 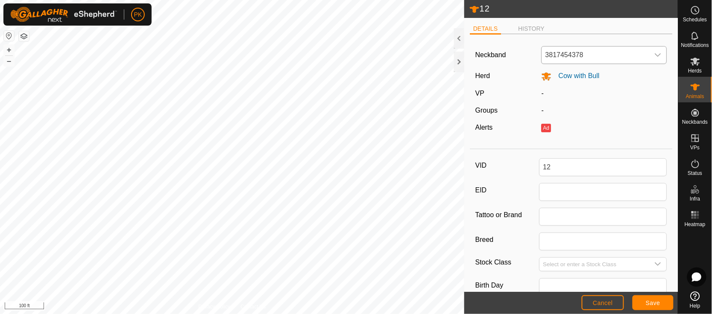 I want to click on label: EID, so click(x=507, y=190).